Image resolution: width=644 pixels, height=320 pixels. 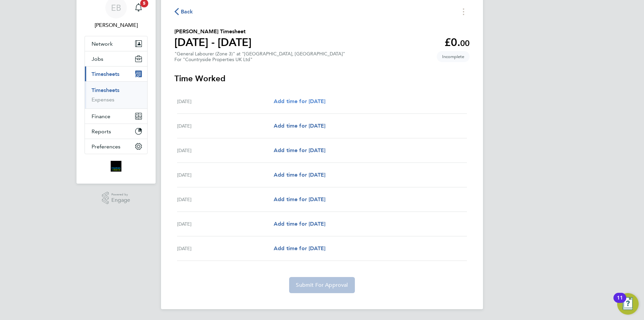 I want to click on span: This timesheet is Incomplete., so click(x=453, y=56).